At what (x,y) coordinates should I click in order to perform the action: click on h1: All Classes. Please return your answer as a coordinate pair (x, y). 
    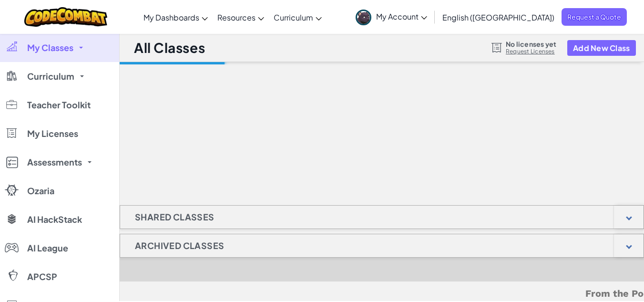
    Looking at the image, I should click on (169, 48).